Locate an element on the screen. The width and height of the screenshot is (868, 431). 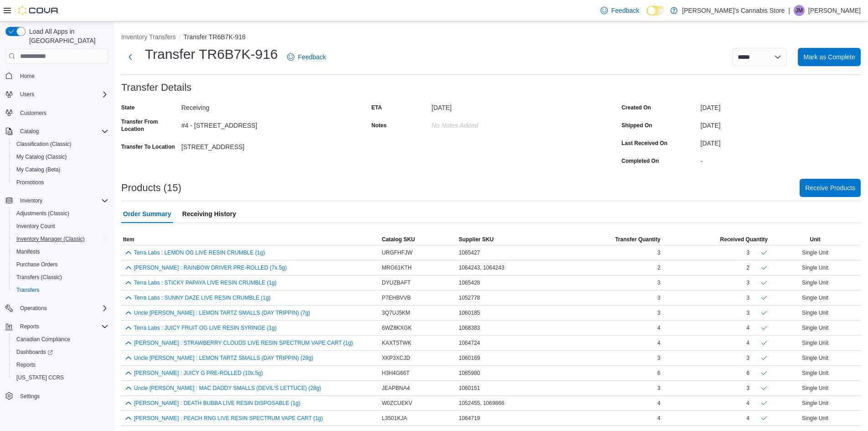
span: Manifests is located at coordinates (60, 252).